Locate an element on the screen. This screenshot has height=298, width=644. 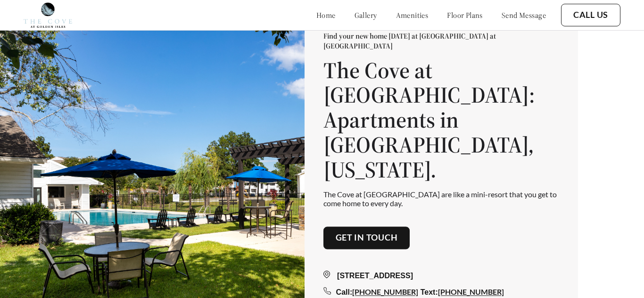
span: Text: is located at coordinates (429, 292).